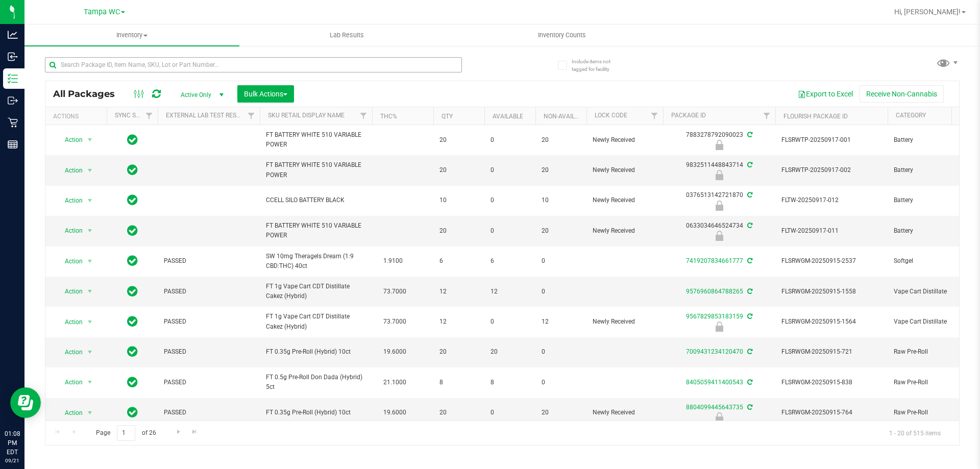  Describe the element at coordinates (714, 291) in the screenshot. I see `a: 9576960864788265` at that location.